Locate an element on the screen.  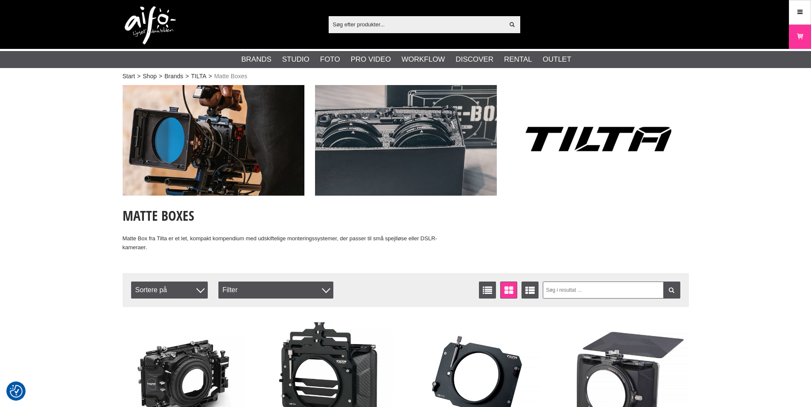
a: TILTA is located at coordinates (199, 76).